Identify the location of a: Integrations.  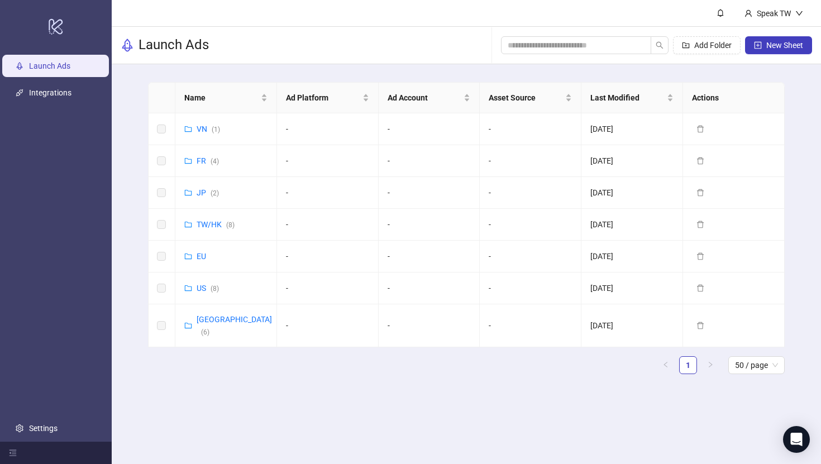
(50, 93).